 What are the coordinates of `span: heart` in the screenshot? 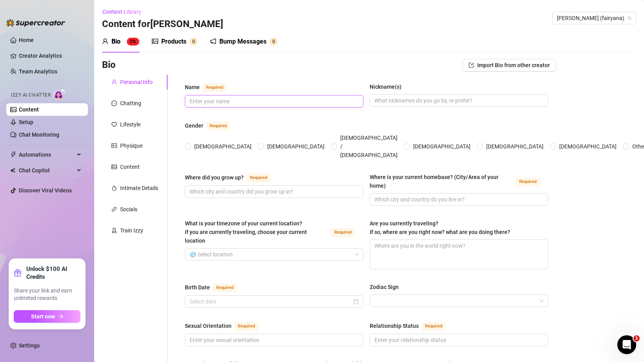 It's located at (114, 124).